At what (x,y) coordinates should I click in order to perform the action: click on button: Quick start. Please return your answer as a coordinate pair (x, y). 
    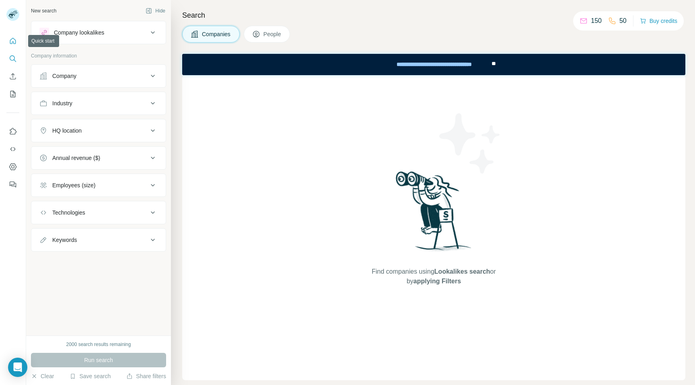
    Looking at the image, I should click on (13, 41).